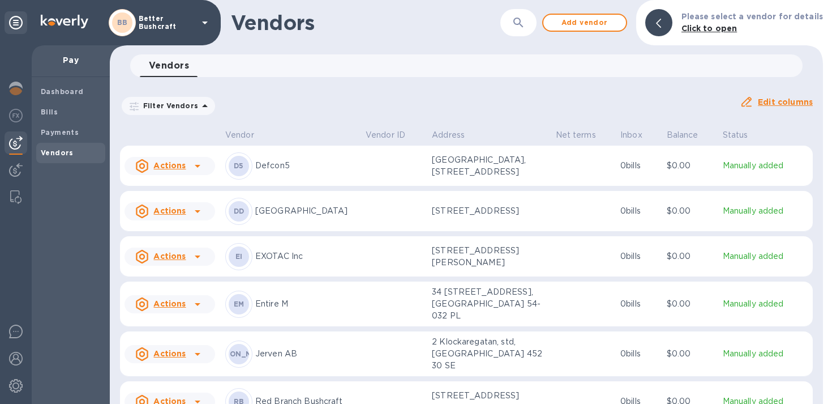  Describe the element at coordinates (117, 76) in the screenshot. I see `img: tab_keywords_by_traffic_grey.svg` at that location.